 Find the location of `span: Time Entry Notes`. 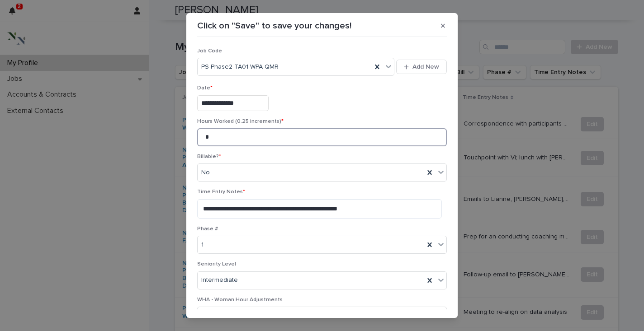

span: Time Entry Notes is located at coordinates (221, 192).